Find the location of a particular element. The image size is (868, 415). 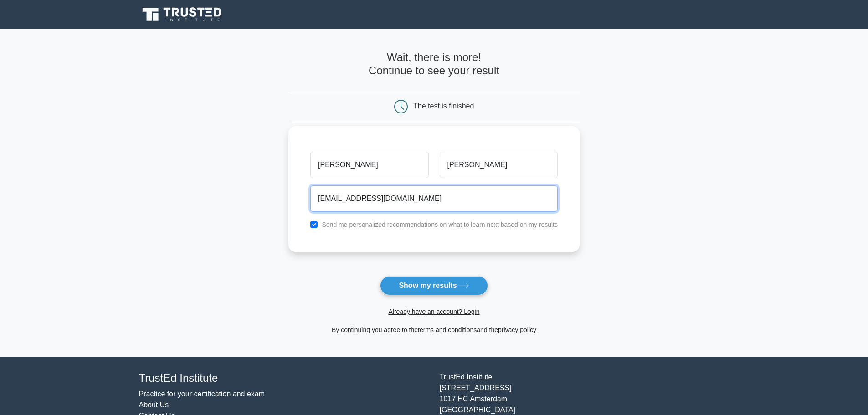

h4: Wait, there is more! Continue to see your result is located at coordinates (434, 64).